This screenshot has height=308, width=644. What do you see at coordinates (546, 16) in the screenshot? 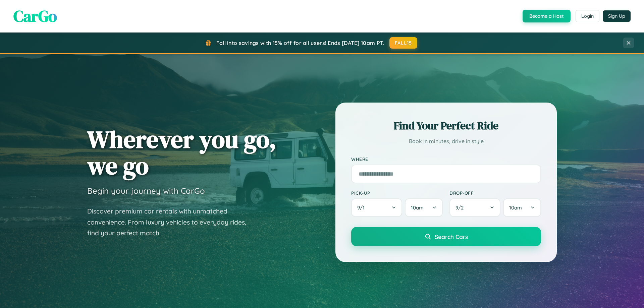
I see `button: Become a Host` at bounding box center [546, 16].